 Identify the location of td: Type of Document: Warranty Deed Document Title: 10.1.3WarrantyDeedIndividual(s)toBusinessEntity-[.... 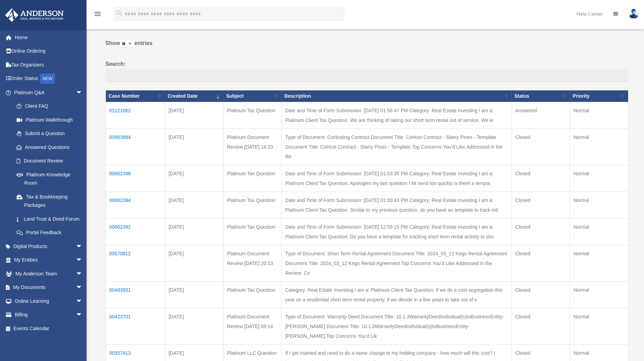
(397, 326).